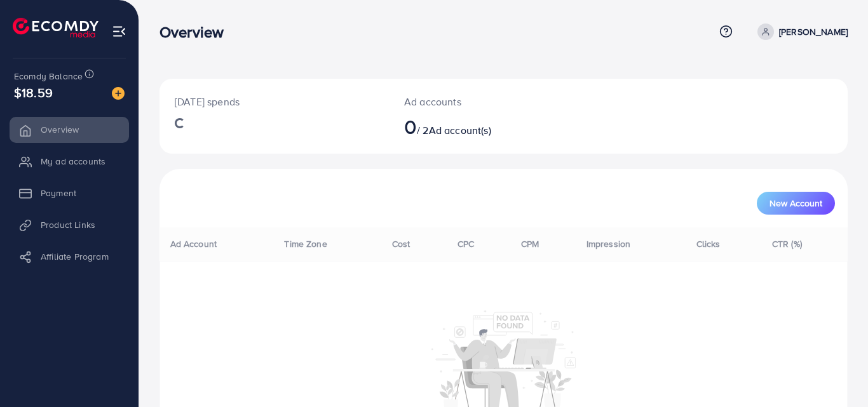 This screenshot has width=868, height=407. Describe the element at coordinates (33, 92) in the screenshot. I see `span: $18.59` at that location.